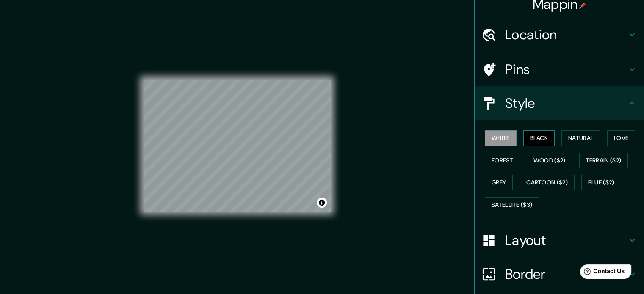 This screenshot has height=294, width=644. Describe the element at coordinates (566, 240) in the screenshot. I see `h4: Layout` at that location.